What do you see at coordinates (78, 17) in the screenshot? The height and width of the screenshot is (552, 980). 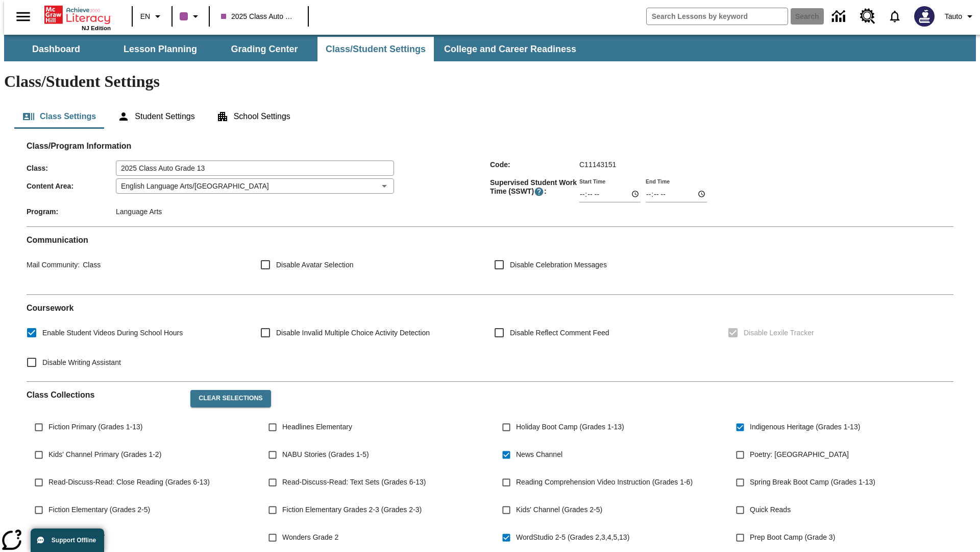 I see `div: Home` at bounding box center [78, 17].